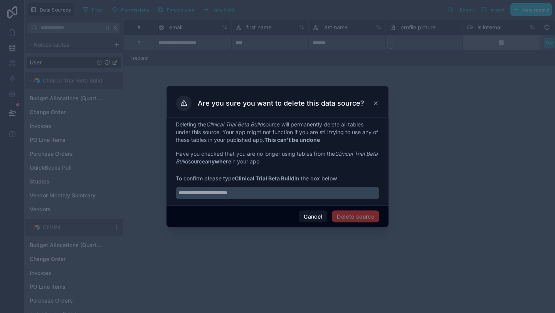 The height and width of the screenshot is (313, 555). I want to click on strong: This can't be undone, so click(292, 139).